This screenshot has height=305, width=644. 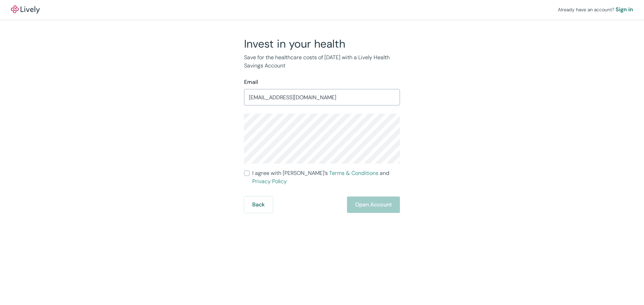 I want to click on button: Back, so click(x=258, y=205).